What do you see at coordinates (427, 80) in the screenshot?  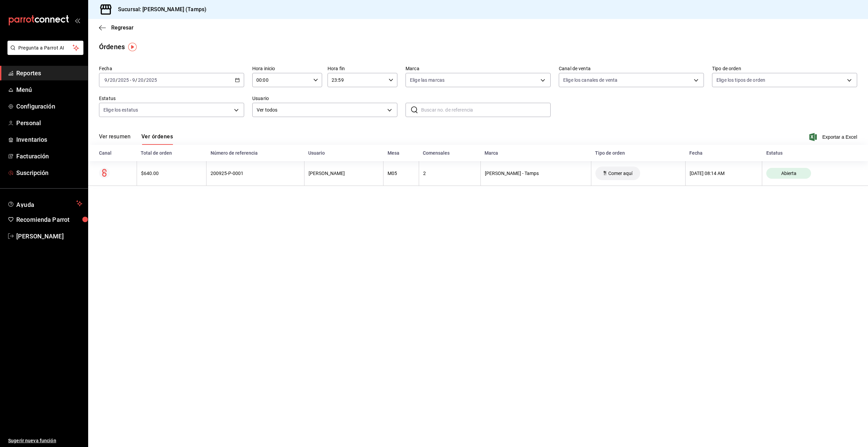 I see `span: Elige las marcas` at bounding box center [427, 80].